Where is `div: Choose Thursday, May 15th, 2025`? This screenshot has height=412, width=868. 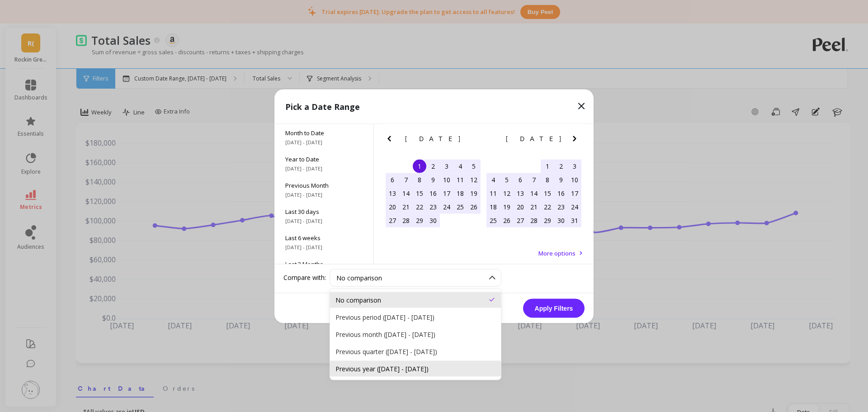 div: Choose Thursday, May 15th, 2025 is located at coordinates (548, 193).